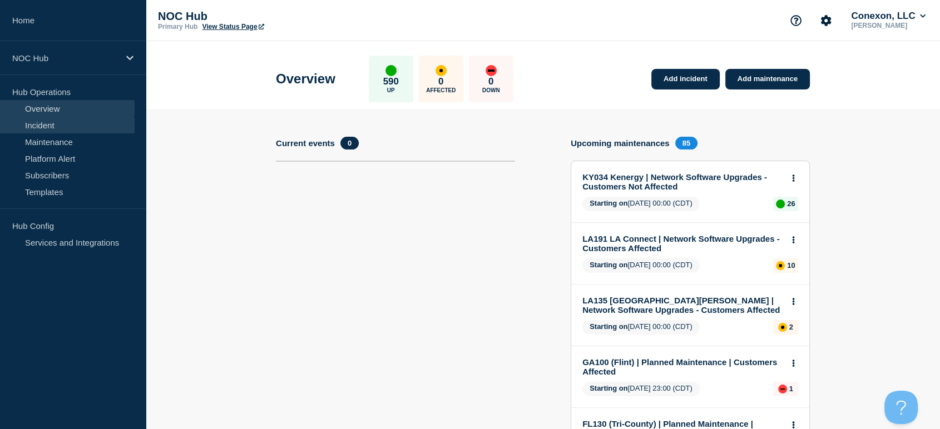  I want to click on p: Primary Hub, so click(177, 27).